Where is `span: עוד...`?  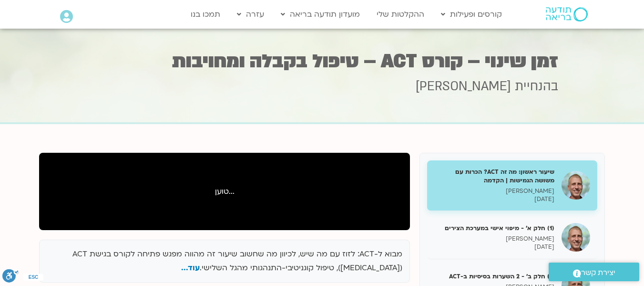 span: עוד... is located at coordinates (190, 268).